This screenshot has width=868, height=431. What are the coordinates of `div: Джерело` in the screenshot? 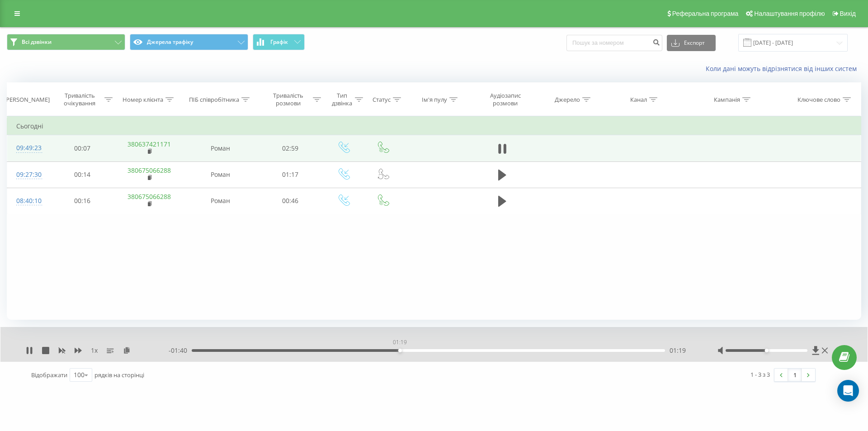 It's located at (567, 100).